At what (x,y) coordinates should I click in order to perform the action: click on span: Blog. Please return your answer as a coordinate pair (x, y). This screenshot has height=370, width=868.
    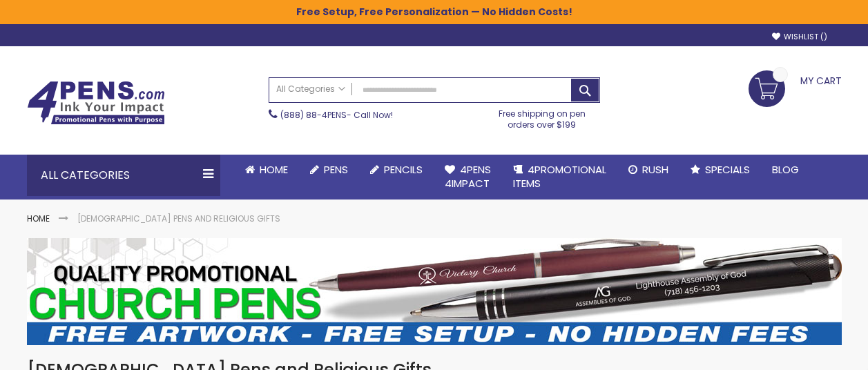
    Looking at the image, I should click on (785, 169).